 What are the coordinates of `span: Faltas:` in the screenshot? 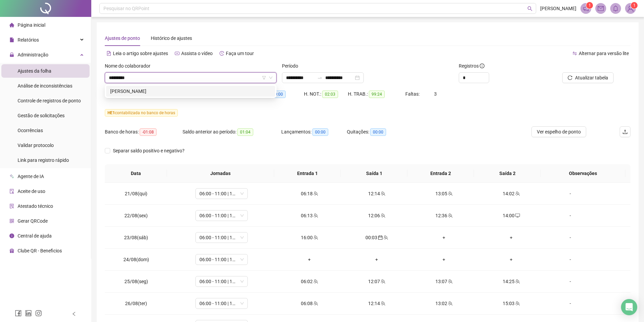 It's located at (413, 94).